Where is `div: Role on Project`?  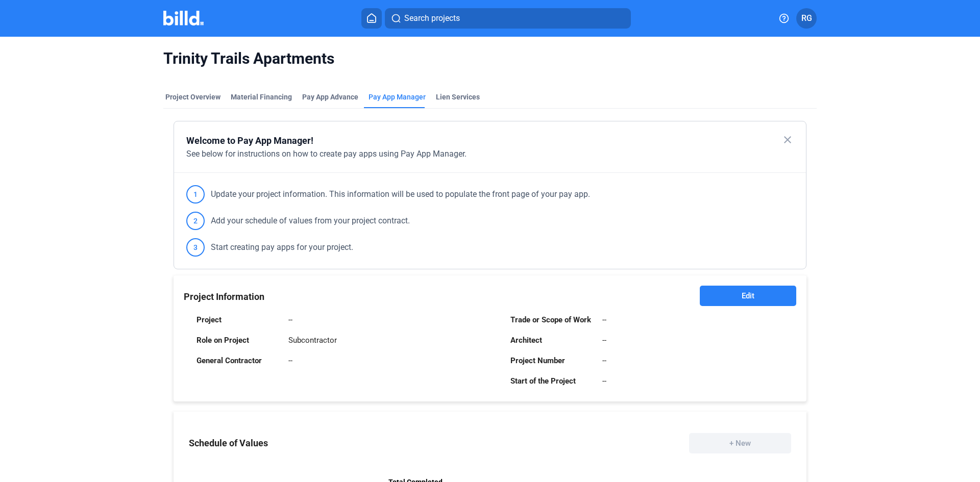 div: Role on Project is located at coordinates (237, 340).